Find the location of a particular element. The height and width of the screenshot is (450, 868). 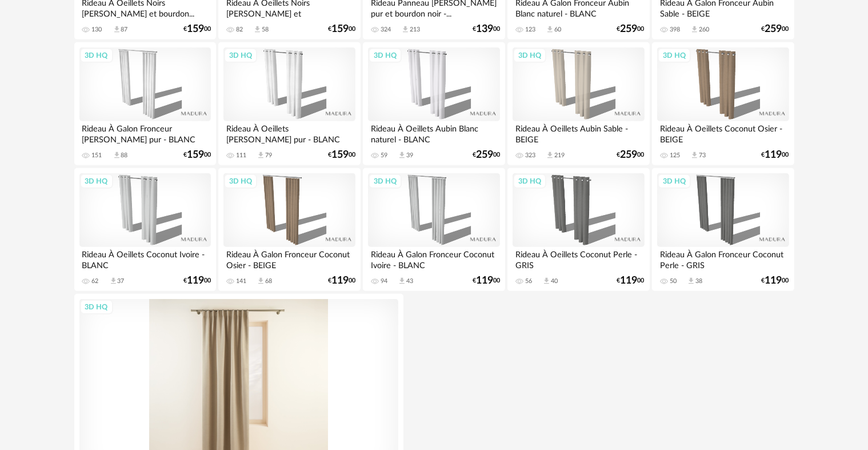

div: 151 is located at coordinates (97, 156).